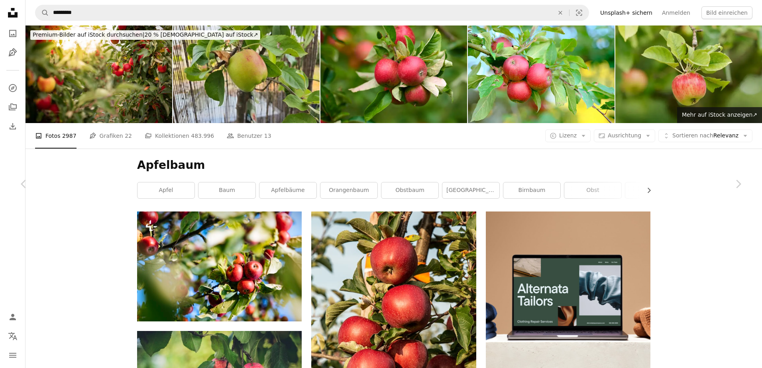 The width and height of the screenshot is (762, 368). Describe the element at coordinates (568, 136) in the screenshot. I see `button: Lizenz` at that location.